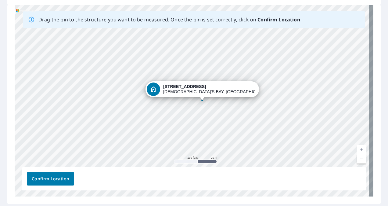 The image size is (388, 206). Describe the element at coordinates (279, 20) in the screenshot. I see `b: Confirm Location` at that location.